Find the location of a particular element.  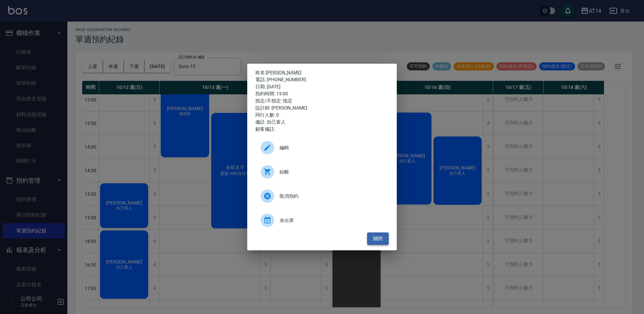

div: 結帳 is located at coordinates (322, 172).